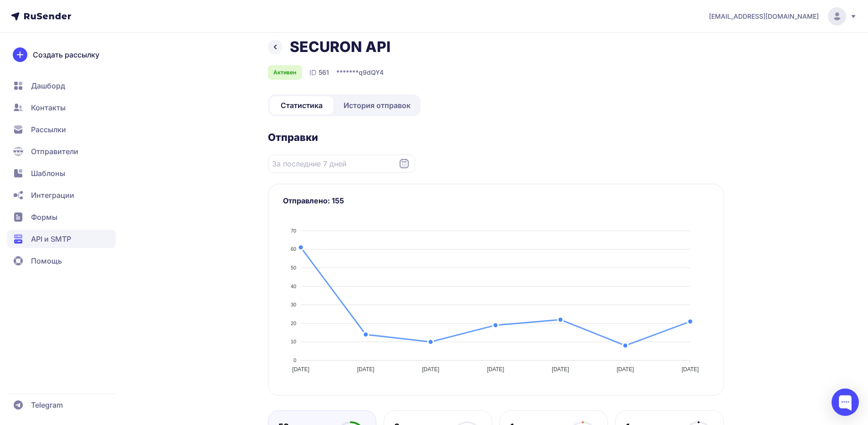 This screenshot has width=868, height=425. Describe the element at coordinates (496, 137) in the screenshot. I see `h2: Отправки` at that location.